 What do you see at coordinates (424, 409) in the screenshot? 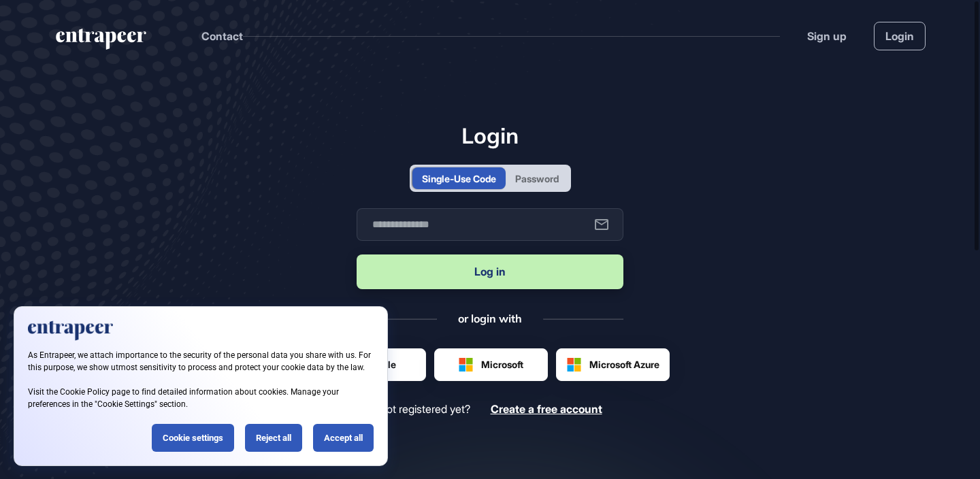
I see `span: Not registered yet?` at bounding box center [424, 409].